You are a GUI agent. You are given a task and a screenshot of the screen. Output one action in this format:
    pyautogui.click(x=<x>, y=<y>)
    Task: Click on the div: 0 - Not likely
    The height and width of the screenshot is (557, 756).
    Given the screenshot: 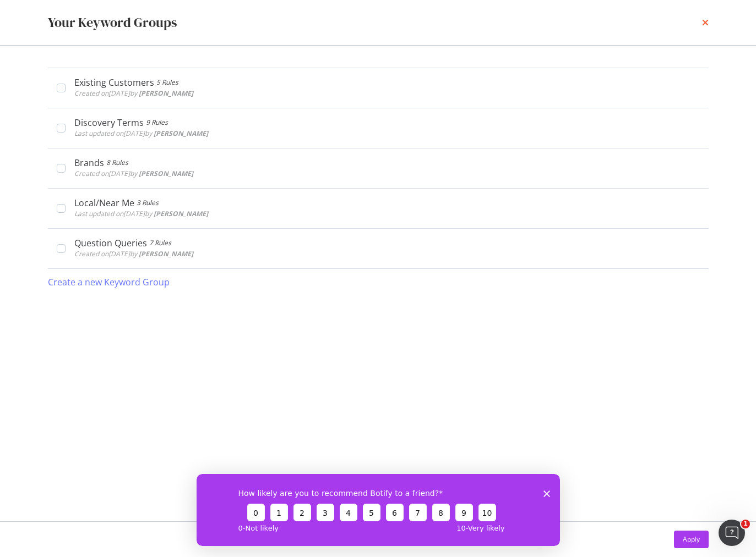 What is the action you would take?
    pyautogui.click(x=93, y=54)
    